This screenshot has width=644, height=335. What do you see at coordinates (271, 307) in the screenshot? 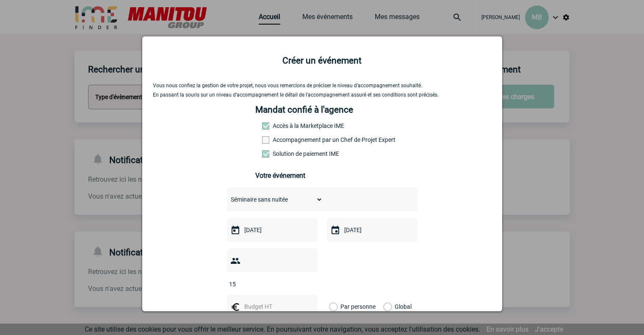
I see `input: Budget HT` at bounding box center [271, 307].